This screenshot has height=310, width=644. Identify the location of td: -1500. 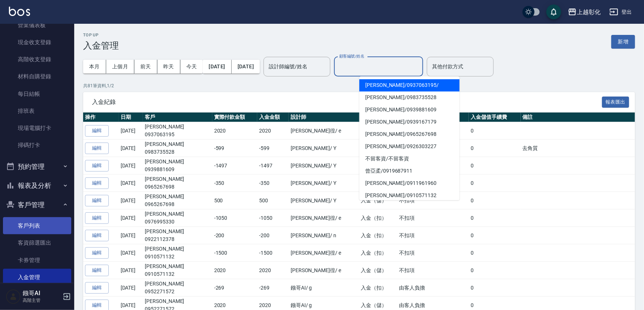
(235, 253).